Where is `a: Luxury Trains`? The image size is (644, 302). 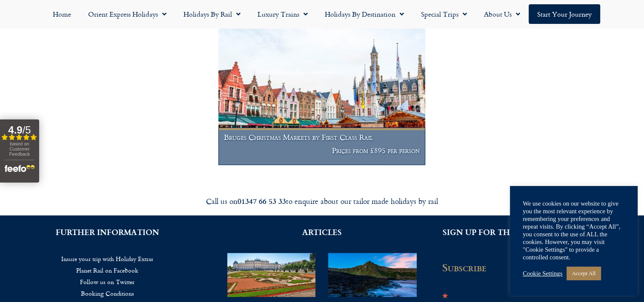
a: Luxury Trains is located at coordinates (283, 14).